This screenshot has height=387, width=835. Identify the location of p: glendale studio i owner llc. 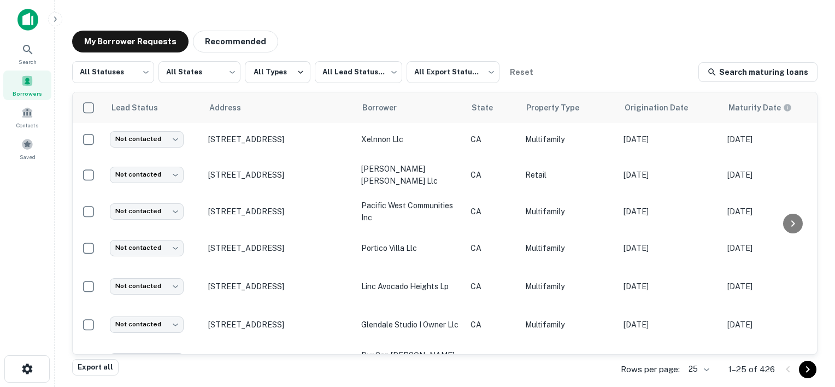
(410, 325).